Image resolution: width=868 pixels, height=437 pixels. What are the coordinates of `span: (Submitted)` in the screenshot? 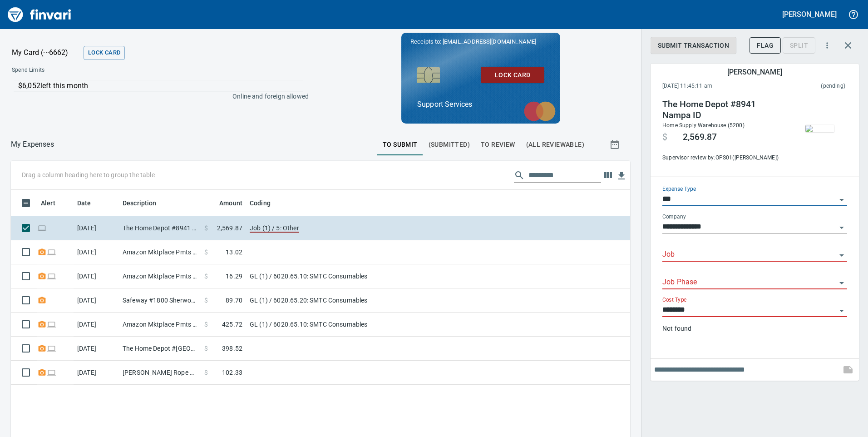 It's located at (449, 145).